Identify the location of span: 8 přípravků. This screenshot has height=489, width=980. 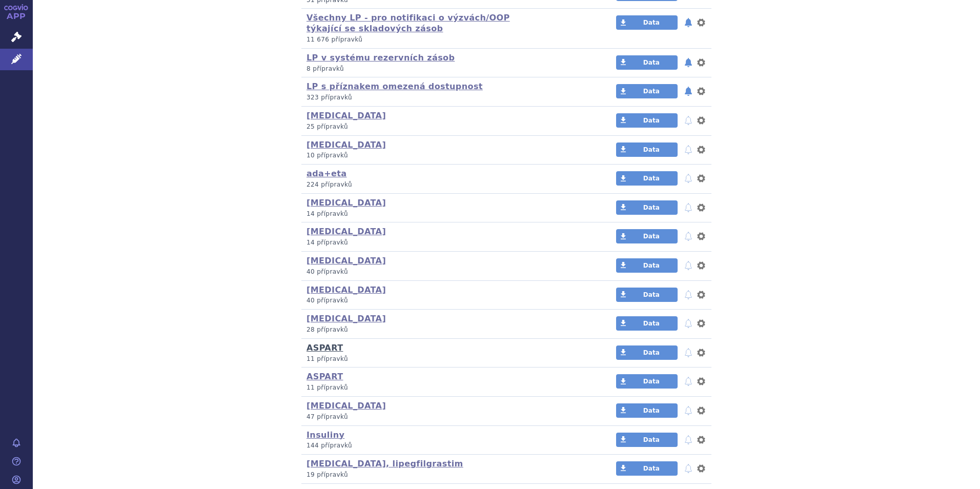
(325, 69).